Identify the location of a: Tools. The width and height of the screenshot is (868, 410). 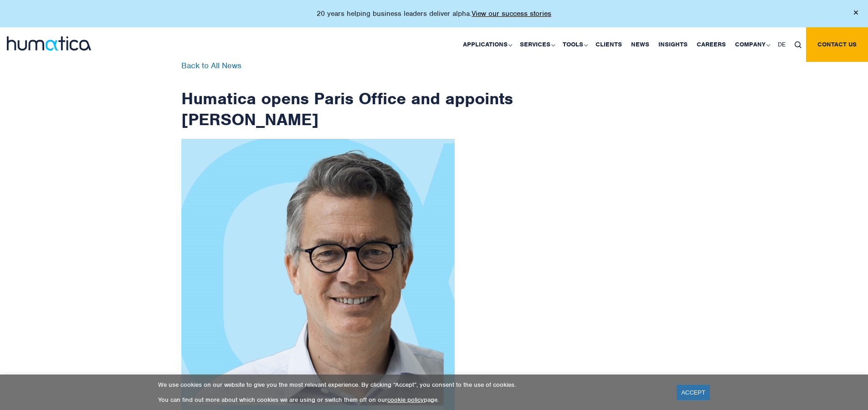
(575, 45).